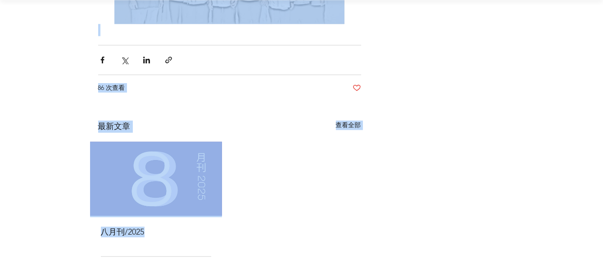 The height and width of the screenshot is (262, 603). Describe the element at coordinates (348, 126) in the screenshot. I see `a: 查看全部` at that location.